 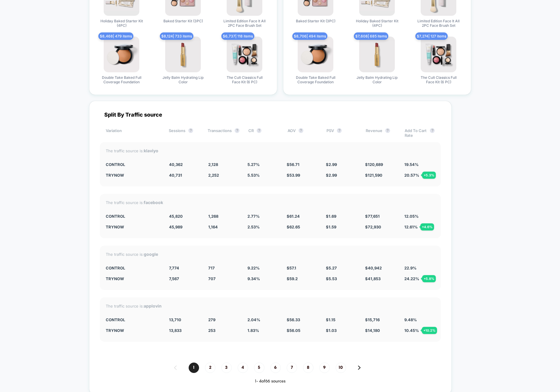 What do you see at coordinates (331, 320) in the screenshot?
I see `span: $ 1.15` at bounding box center [331, 320].